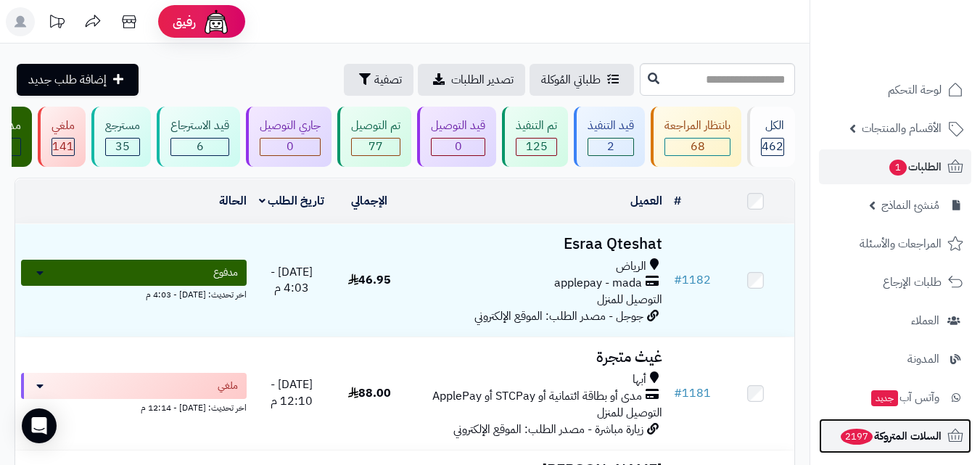 Image resolution: width=980 pixels, height=465 pixels. What do you see at coordinates (915, 90) in the screenshot?
I see `span: لوحة التحكم` at bounding box center [915, 90].